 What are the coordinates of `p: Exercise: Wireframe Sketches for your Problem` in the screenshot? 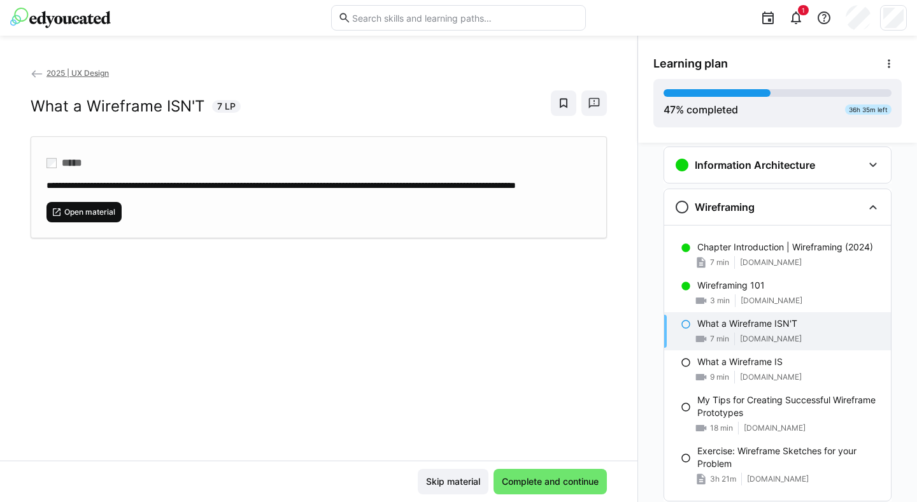 It's located at (789, 457).